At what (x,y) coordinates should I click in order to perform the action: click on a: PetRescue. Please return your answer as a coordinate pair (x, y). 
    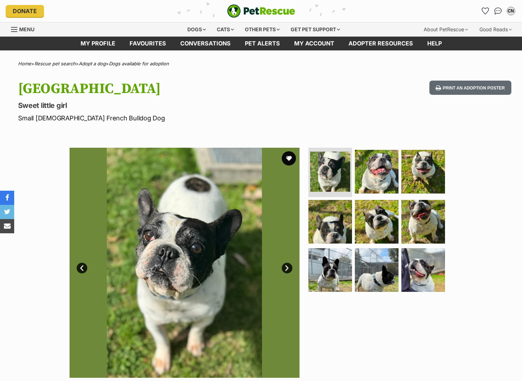
    Looking at the image, I should click on (261, 11).